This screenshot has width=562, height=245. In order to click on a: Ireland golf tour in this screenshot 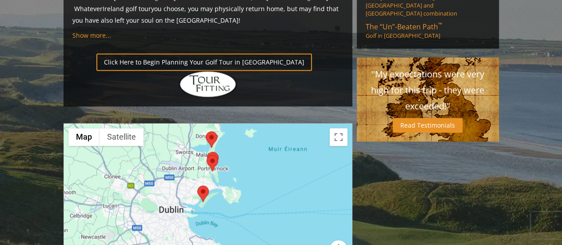, I will do `click(127, 8)`.